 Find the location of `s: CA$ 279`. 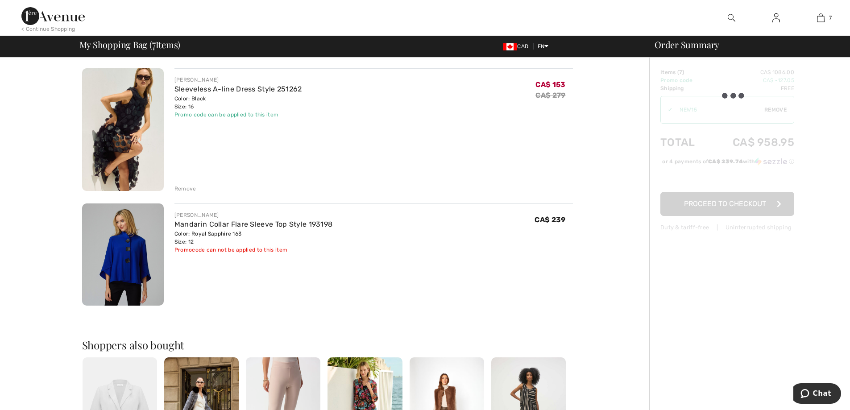

s: CA$ 279 is located at coordinates (550, 95).